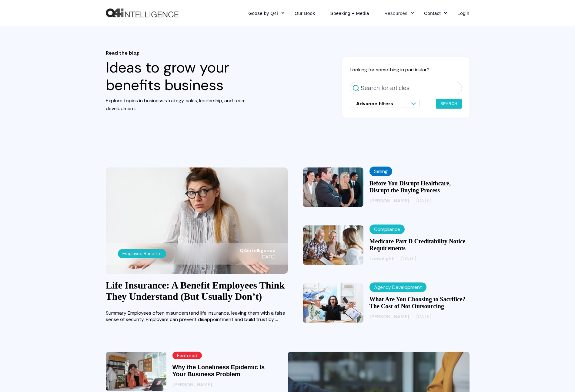 Image resolution: width=575 pixels, height=392 pixels. What do you see at coordinates (406, 88) in the screenshot?
I see `input: Search for articles` at bounding box center [406, 88].